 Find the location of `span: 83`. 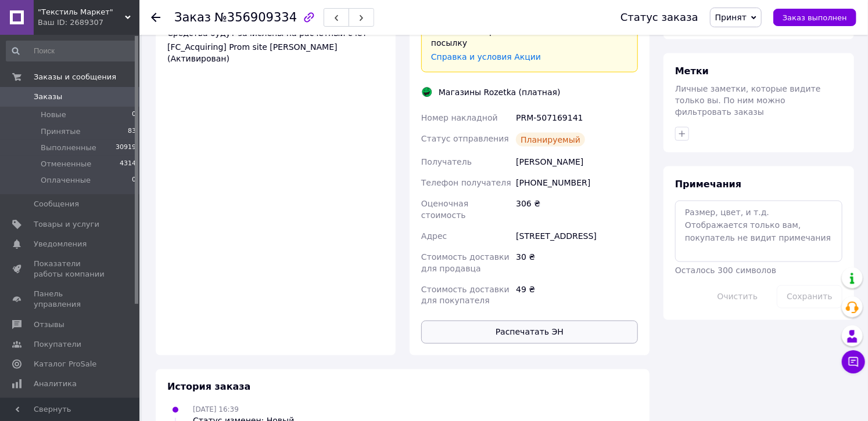

span: 83 is located at coordinates (132, 132).